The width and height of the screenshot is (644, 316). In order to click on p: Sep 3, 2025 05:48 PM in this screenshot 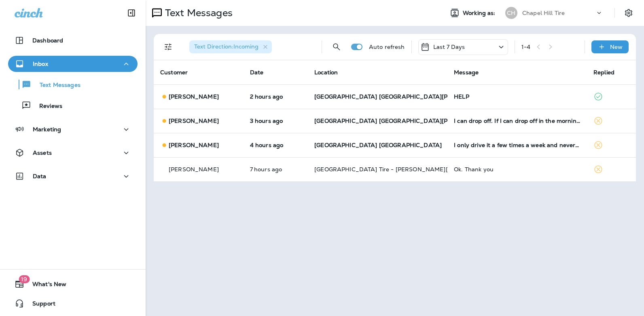, I will do `click(275, 97)`.